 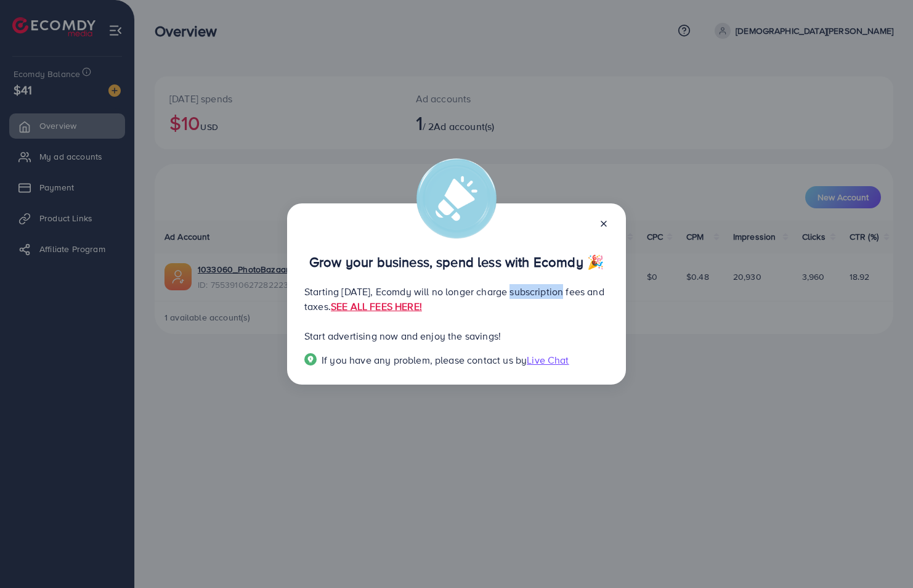 I want to click on a: SEE ALL FEES HERE!, so click(x=376, y=306).